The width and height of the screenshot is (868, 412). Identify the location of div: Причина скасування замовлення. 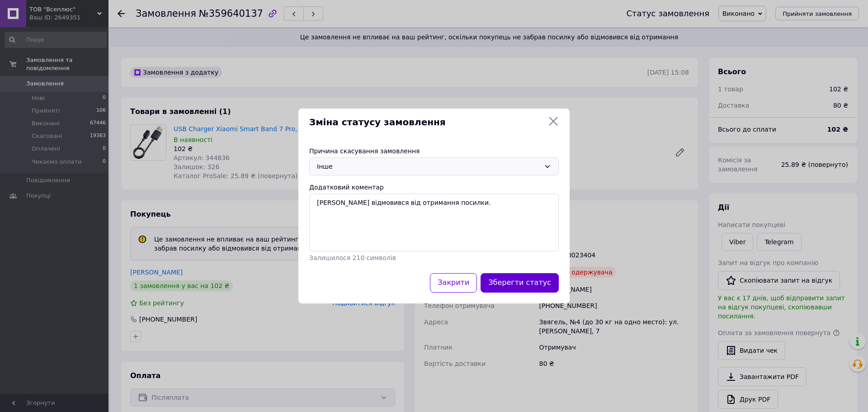
(434, 151).